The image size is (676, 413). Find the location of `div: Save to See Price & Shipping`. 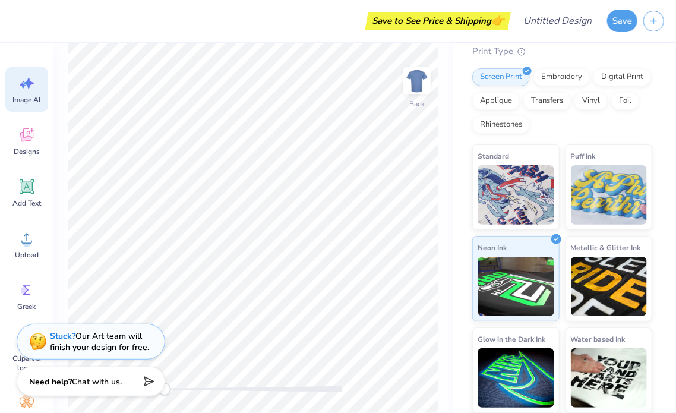

div: Save to See Price & Shipping is located at coordinates (438, 21).